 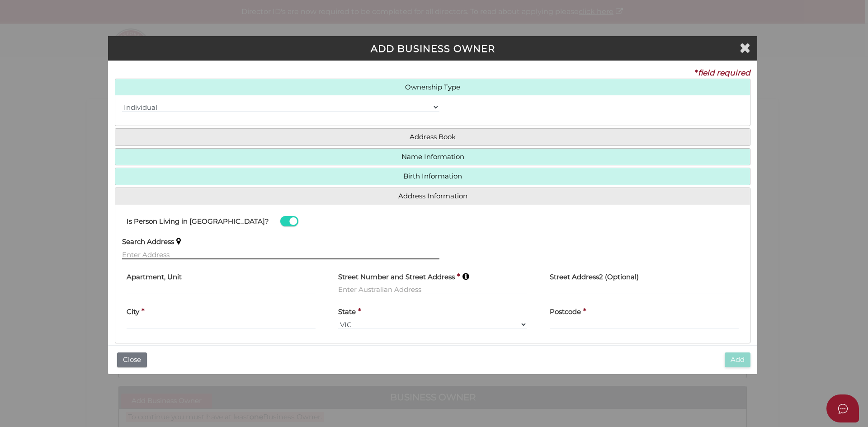 What do you see at coordinates (565, 312) in the screenshot?
I see `h4: Postcode` at bounding box center [565, 312].